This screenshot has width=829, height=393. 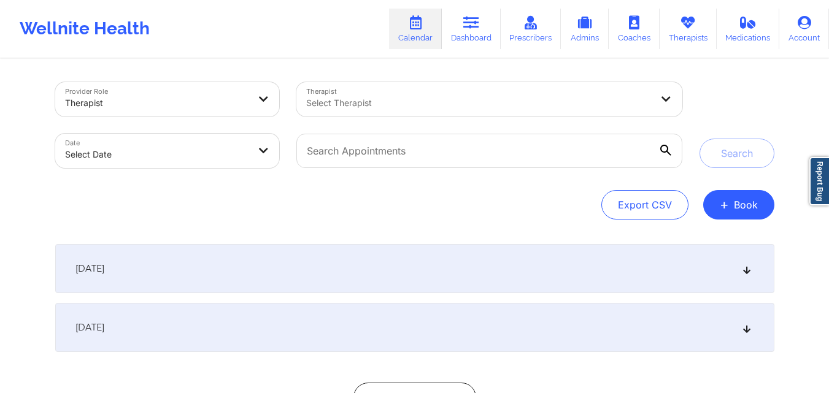 What do you see at coordinates (819, 181) in the screenshot?
I see `a: Report Bug` at bounding box center [819, 181].